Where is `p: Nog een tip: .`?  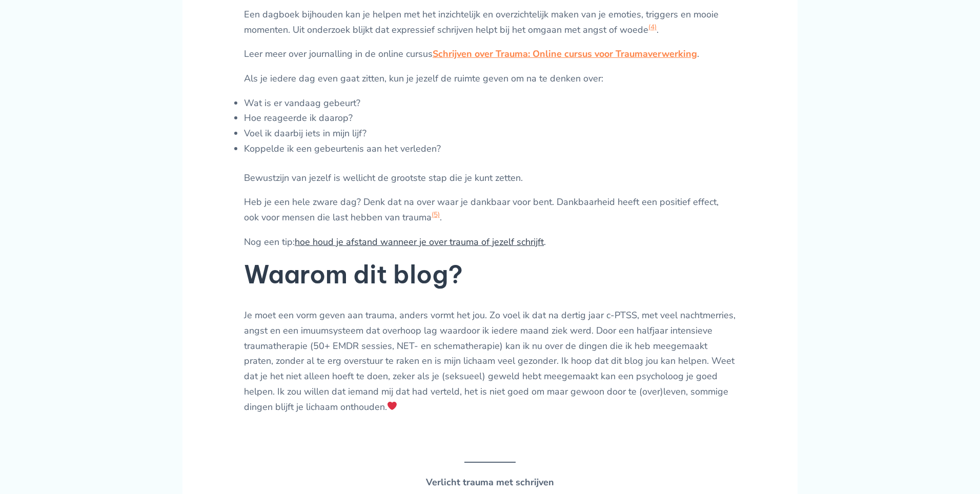 p: Nog een tip: . is located at coordinates (490, 242).